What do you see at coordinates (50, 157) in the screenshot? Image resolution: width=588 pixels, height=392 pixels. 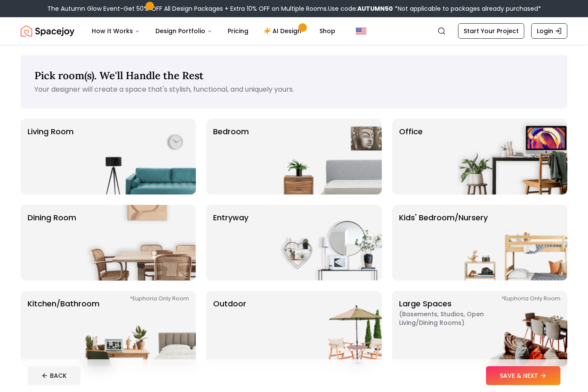 I see `p: Living Room` at bounding box center [50, 157].